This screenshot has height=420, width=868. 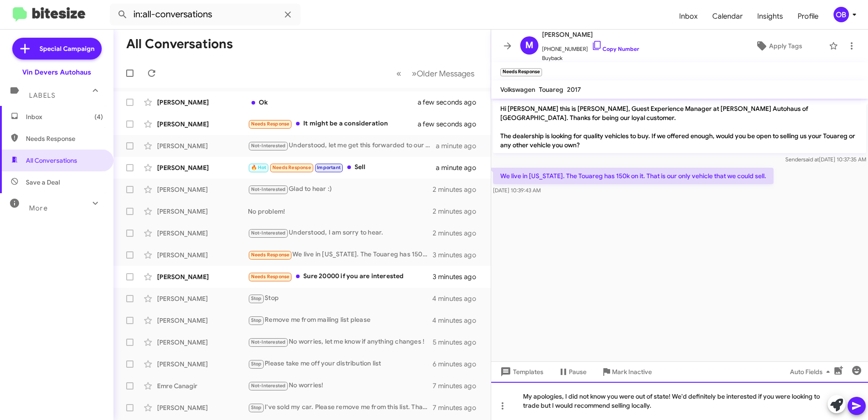 I want to click on small: Needs Response, so click(x=521, y=72).